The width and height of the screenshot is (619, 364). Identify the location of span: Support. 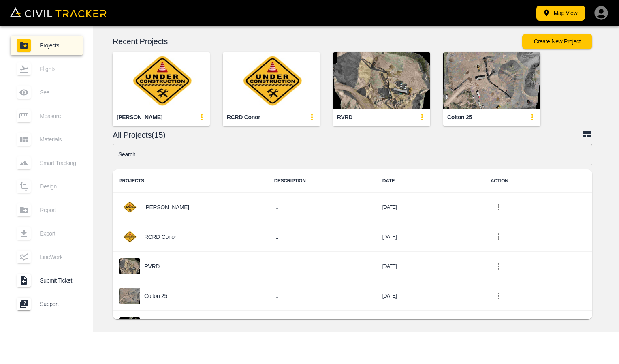
(58, 304).